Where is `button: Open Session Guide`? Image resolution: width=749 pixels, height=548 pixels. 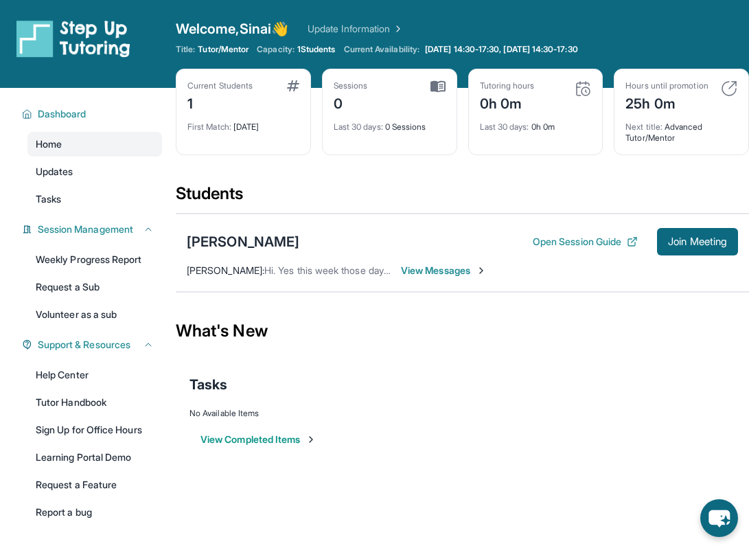 button: Open Session Guide is located at coordinates (585, 242).